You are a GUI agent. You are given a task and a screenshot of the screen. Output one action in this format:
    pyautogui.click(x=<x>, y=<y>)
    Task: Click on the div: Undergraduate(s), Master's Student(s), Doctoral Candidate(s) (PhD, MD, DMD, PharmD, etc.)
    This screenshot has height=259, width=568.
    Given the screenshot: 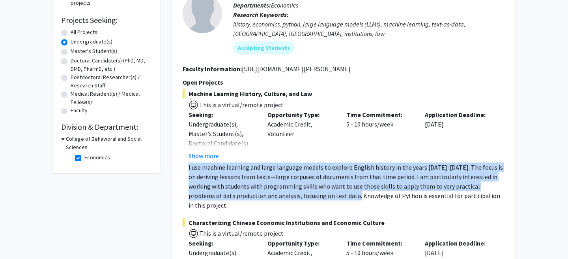 What is the action you would take?
    pyautogui.click(x=222, y=143)
    